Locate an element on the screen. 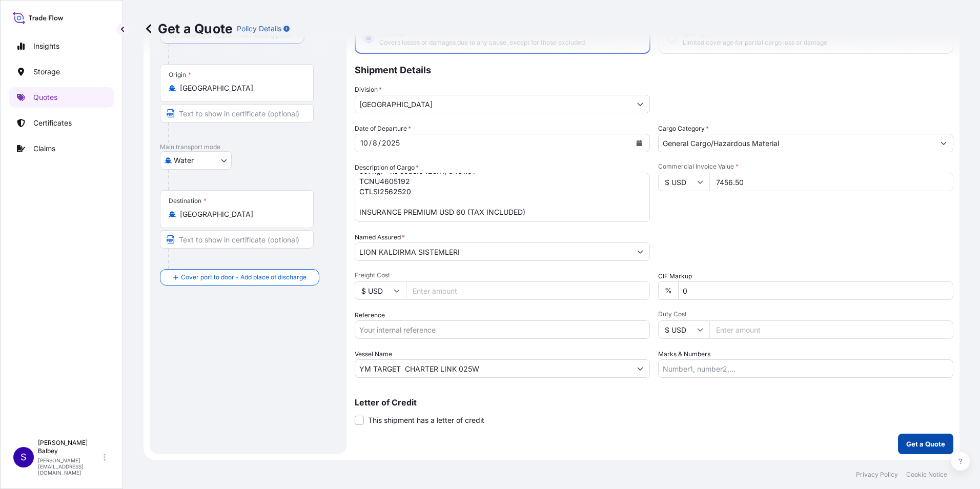  a: Quotes is located at coordinates (62, 97).